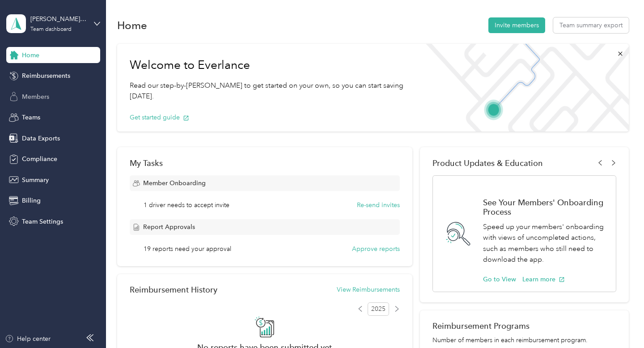 This screenshot has height=348, width=644. I want to click on span: Reimbursements, so click(46, 75).